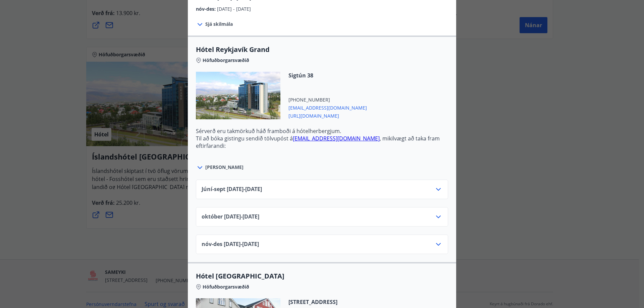 The height and width of the screenshot is (308, 644). I want to click on span: nóv-des :, so click(206, 9).